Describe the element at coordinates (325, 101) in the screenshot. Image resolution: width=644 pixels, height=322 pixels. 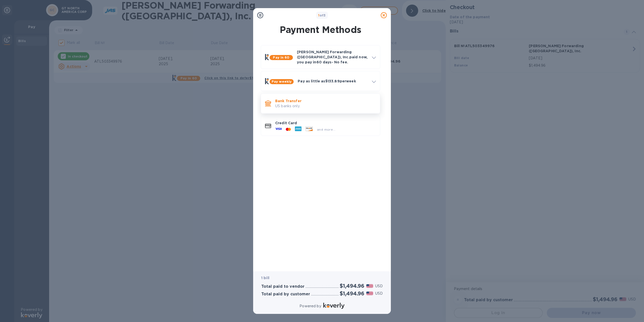
I see `p: Bank Transfer` at that location.